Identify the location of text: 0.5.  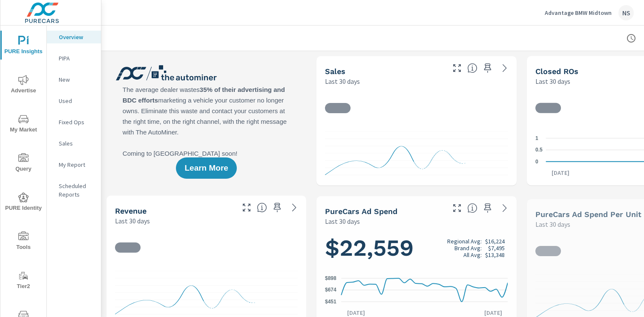
(539, 150).